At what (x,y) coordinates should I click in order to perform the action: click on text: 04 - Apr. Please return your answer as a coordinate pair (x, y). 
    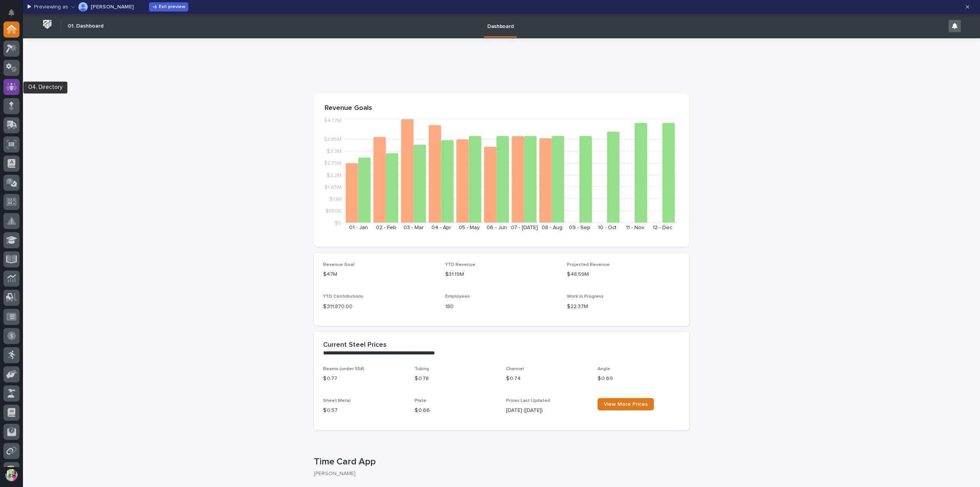
    Looking at the image, I should click on (441, 228).